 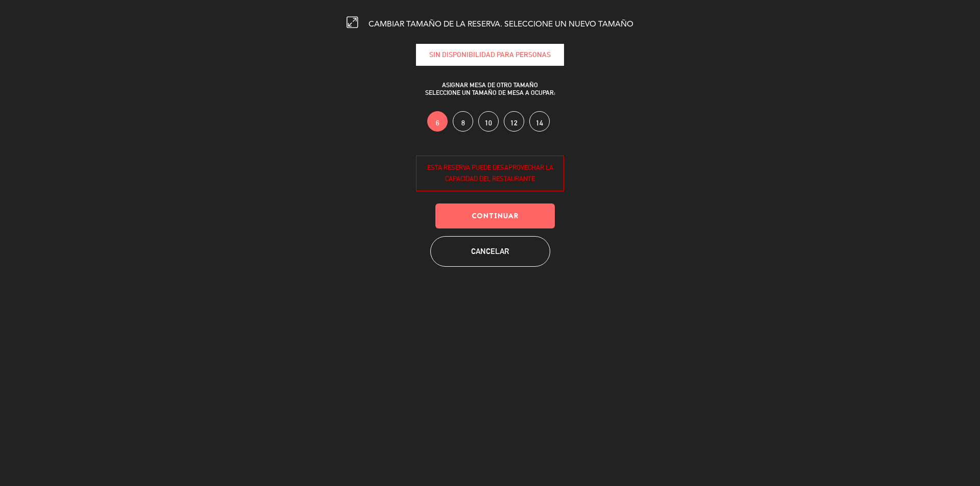 What do you see at coordinates (490, 252) in the screenshot?
I see `button: Cancelar` at bounding box center [490, 252].